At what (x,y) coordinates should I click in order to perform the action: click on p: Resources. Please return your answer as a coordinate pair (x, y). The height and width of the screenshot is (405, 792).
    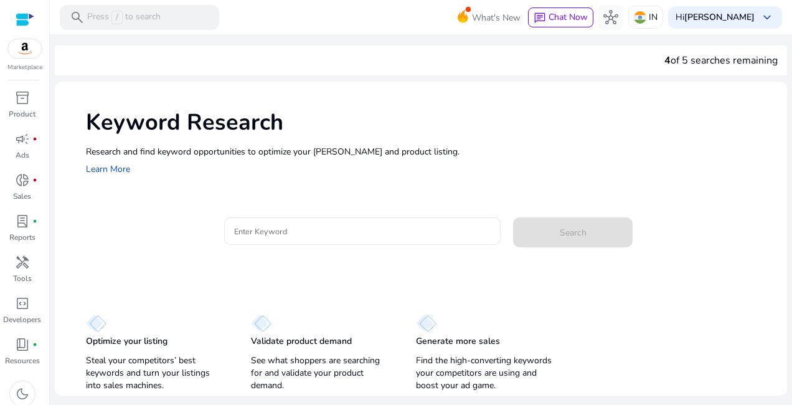
    Looking at the image, I should click on (22, 360).